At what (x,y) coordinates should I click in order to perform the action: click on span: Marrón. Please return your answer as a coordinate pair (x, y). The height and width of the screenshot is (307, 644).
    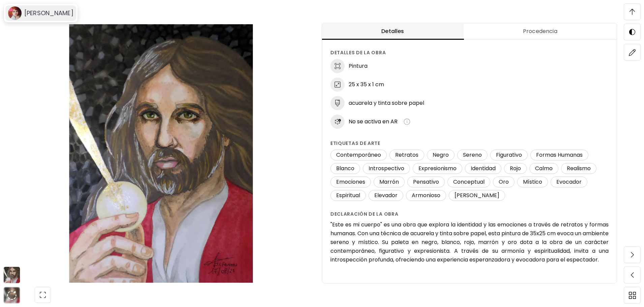
    Looking at the image, I should click on (389, 182).